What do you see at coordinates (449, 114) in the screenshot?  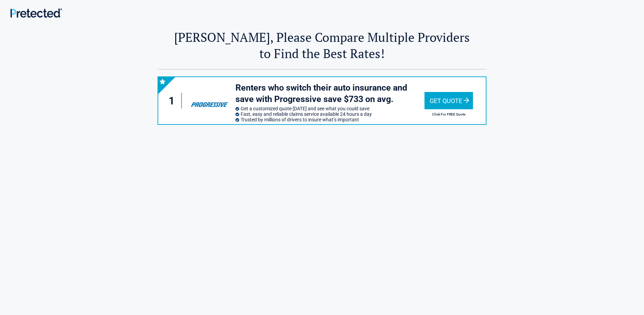 I see `h2: Click For FREE Quote` at bounding box center [449, 114].